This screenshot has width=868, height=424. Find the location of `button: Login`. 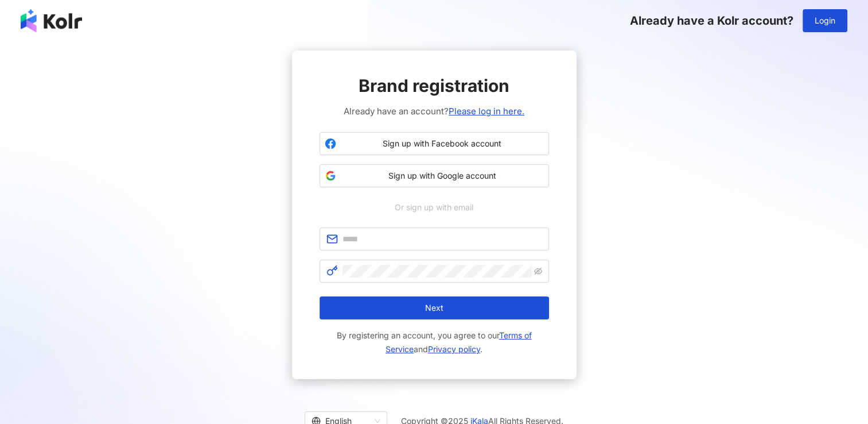

button: Login is located at coordinates (825, 21).